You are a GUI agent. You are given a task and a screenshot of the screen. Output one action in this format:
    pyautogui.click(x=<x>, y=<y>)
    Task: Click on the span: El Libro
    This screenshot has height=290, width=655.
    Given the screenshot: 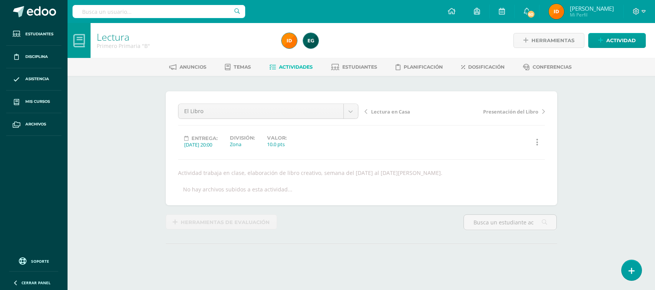 What is the action you would take?
    pyautogui.click(x=261, y=111)
    